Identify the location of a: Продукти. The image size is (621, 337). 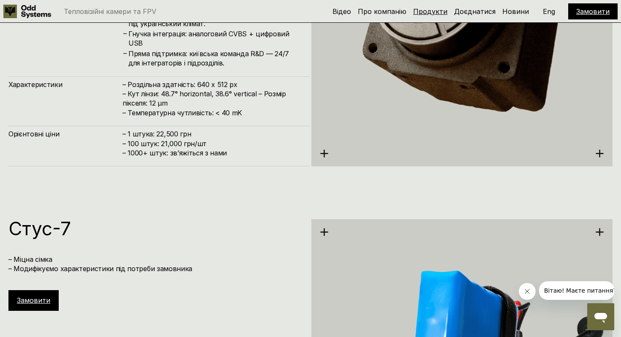
(430, 11).